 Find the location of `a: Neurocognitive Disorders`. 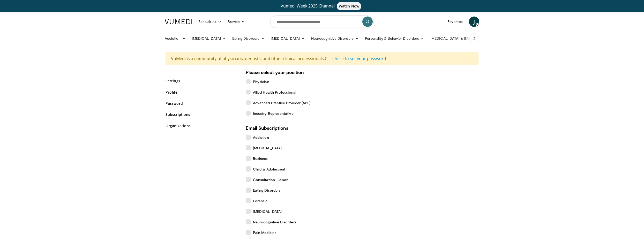

a: Neurocognitive Disorders is located at coordinates (335, 38).